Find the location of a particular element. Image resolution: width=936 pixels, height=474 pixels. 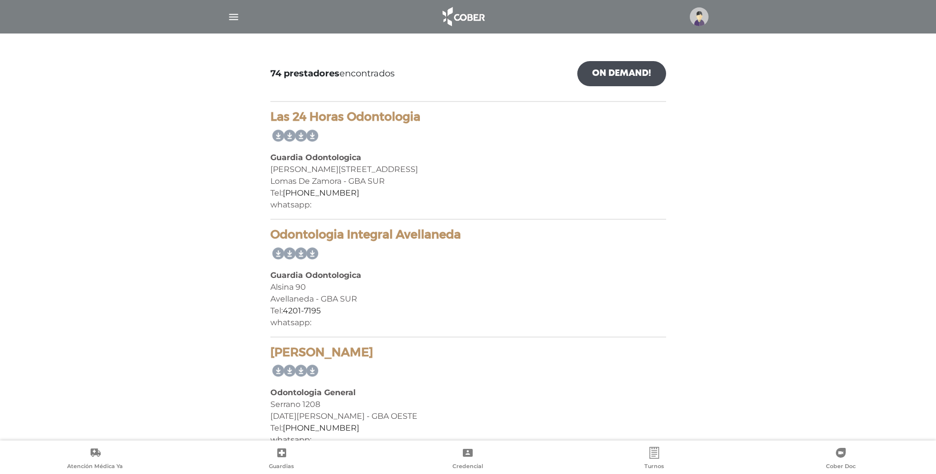

b: Odontologia General is located at coordinates (313, 393).